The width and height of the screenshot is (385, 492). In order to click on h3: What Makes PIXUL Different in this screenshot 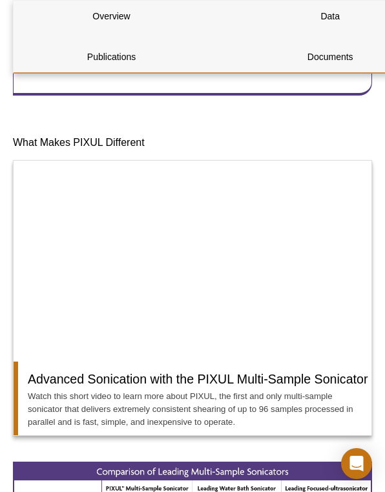, I will do `click(192, 130)`.